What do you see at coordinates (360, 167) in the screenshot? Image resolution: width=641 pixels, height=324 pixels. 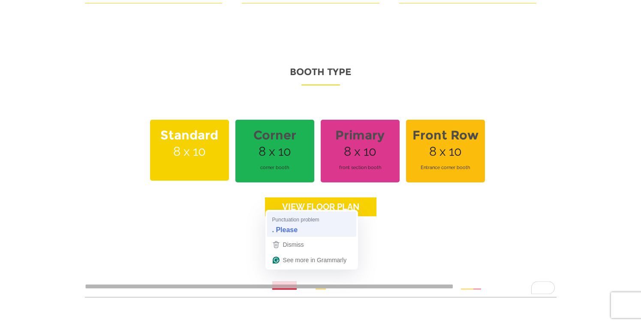 I see `span: front section booth` at bounding box center [360, 167].